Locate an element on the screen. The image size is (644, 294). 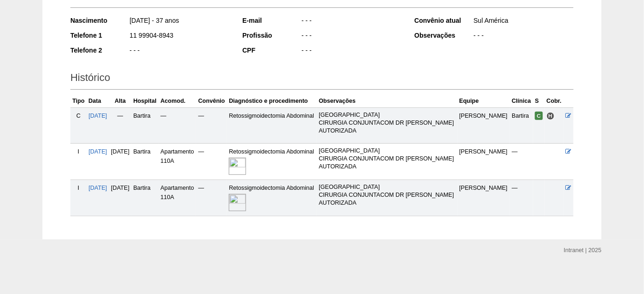
th: Data is located at coordinates (97, 101).